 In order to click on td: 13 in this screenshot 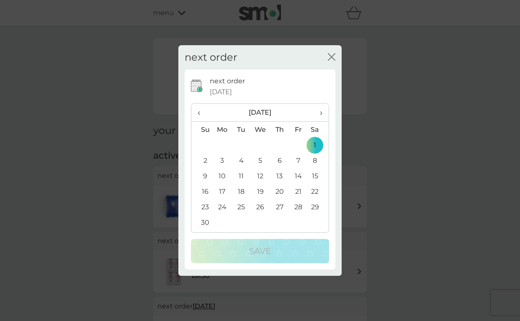, I will do `click(279, 176)`.